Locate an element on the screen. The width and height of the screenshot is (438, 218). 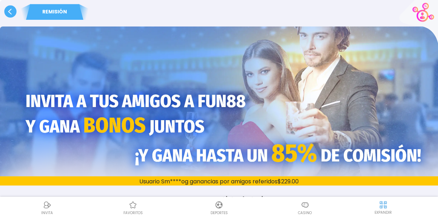
p: Deportes is located at coordinates (219, 212).